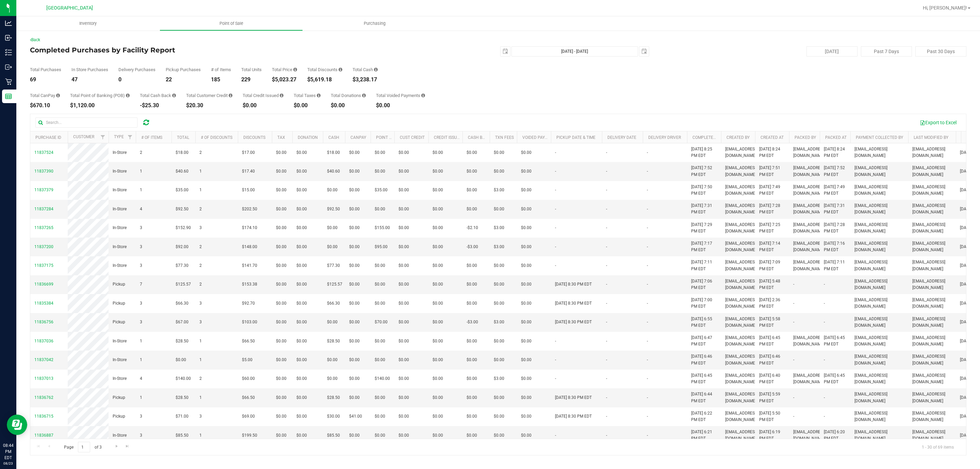 The height and width of the screenshot is (469, 980). What do you see at coordinates (249, 190) in the screenshot?
I see `span: $15.00` at bounding box center [249, 190].